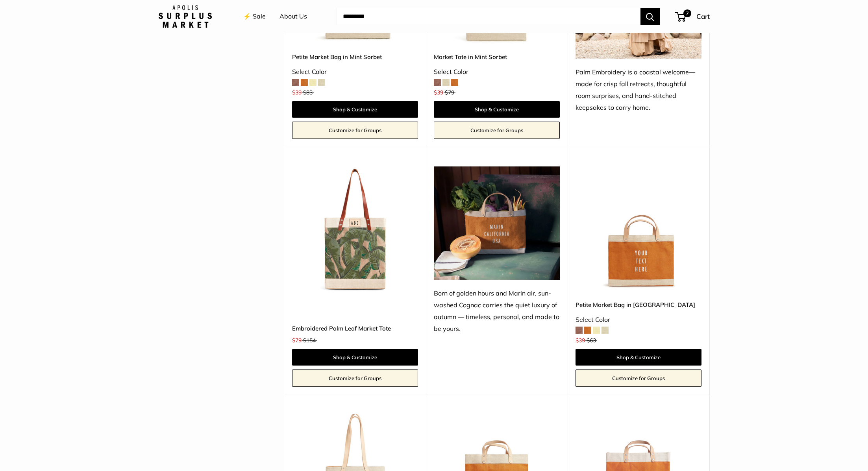  What do you see at coordinates (355, 229) in the screenshot?
I see `a: Embroidered Palm Leaf Market Totedescription_A multi-layered motif with eight varying thread colors.` at bounding box center [355, 229].